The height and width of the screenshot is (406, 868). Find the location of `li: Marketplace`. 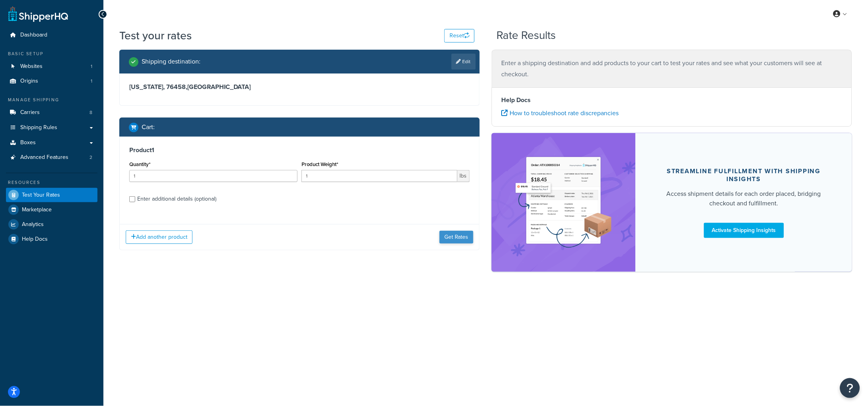

li: Marketplace is located at coordinates (52, 210).